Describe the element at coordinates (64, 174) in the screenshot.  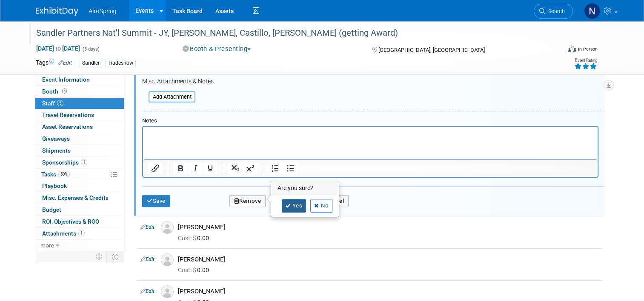
I see `span: 59%` at that location.